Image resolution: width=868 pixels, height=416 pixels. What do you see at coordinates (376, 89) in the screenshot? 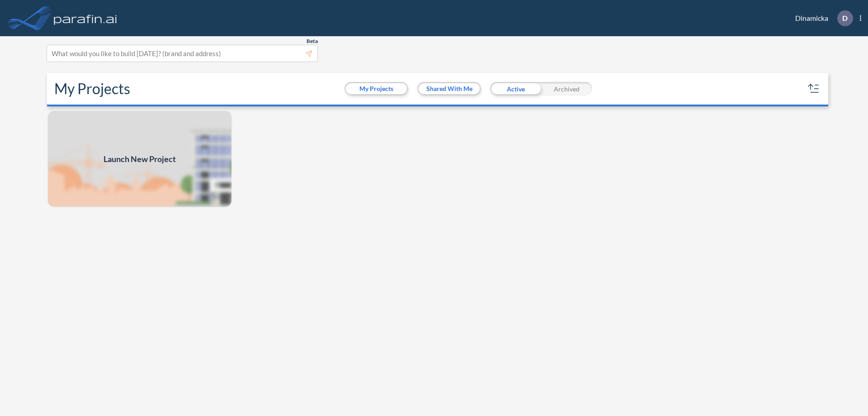
I see `button: My Projects` at bounding box center [376, 89].